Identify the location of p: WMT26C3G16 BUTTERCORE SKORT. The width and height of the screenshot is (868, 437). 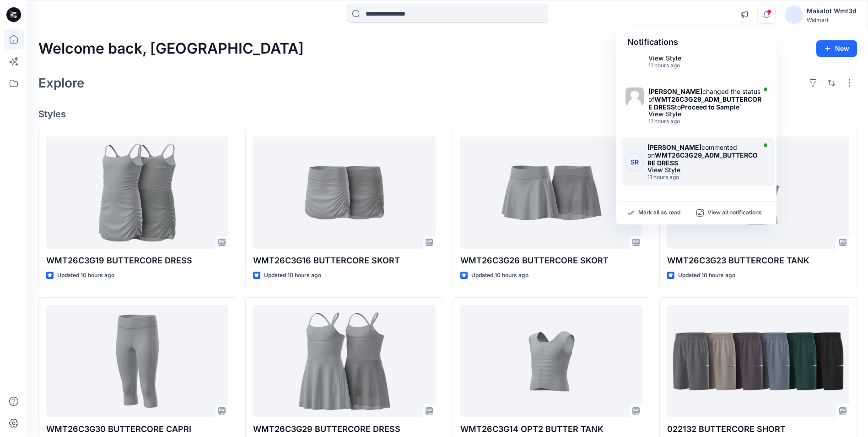
(344, 260).